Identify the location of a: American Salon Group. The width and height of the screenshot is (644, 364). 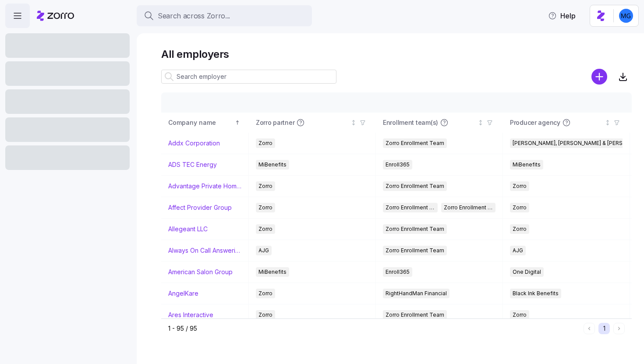
(200, 272).